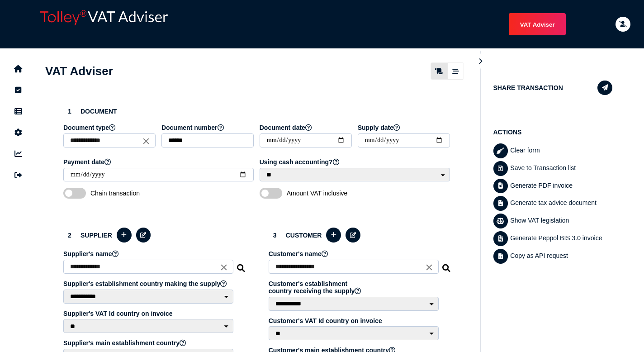  Describe the element at coordinates (159, 162) in the screenshot. I see `label: Payment date` at that location.